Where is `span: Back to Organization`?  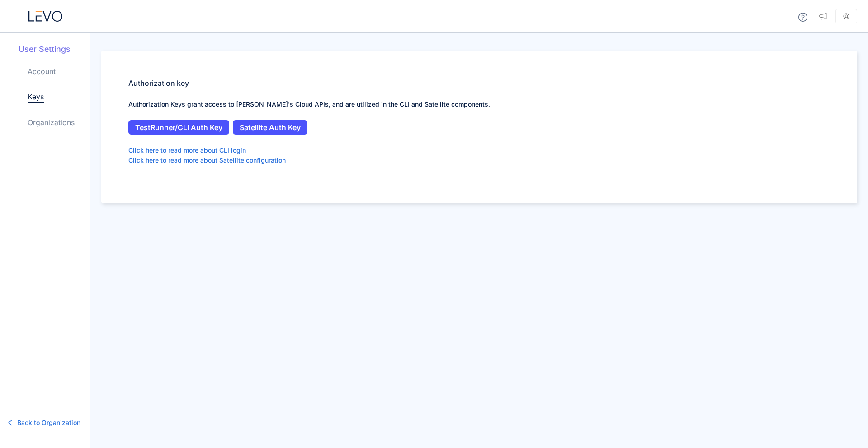 span: Back to Organization is located at coordinates (49, 423).